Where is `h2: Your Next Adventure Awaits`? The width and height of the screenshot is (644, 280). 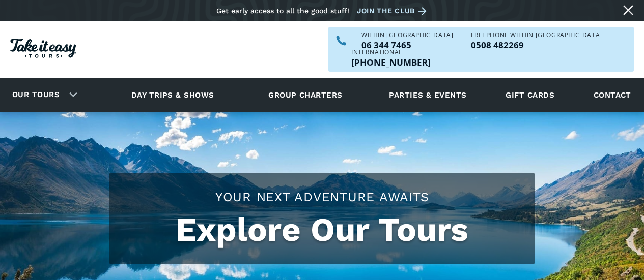 h2: Your Next Adventure Awaits is located at coordinates (322, 197).